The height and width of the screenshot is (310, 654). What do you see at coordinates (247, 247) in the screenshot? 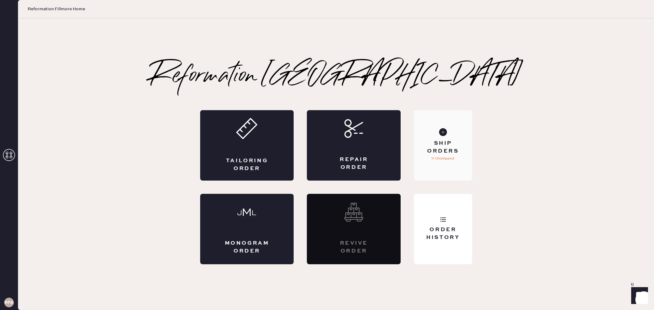
I see `div: Monogram Order` at bounding box center [247, 247].